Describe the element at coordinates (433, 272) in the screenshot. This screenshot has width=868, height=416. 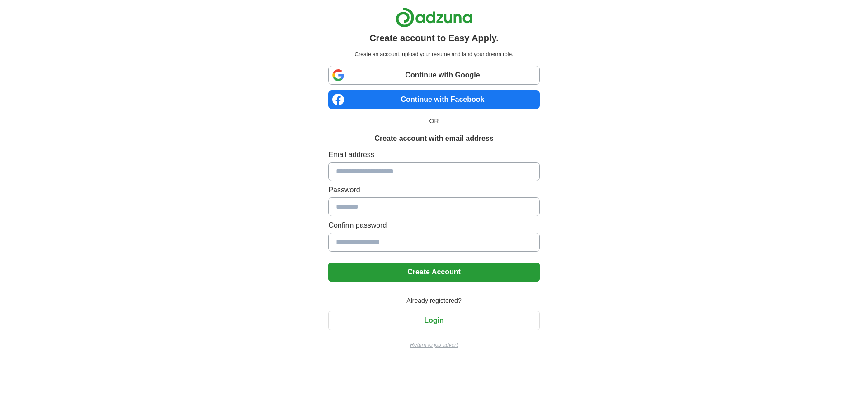
I see `button: Create Account` at that location.